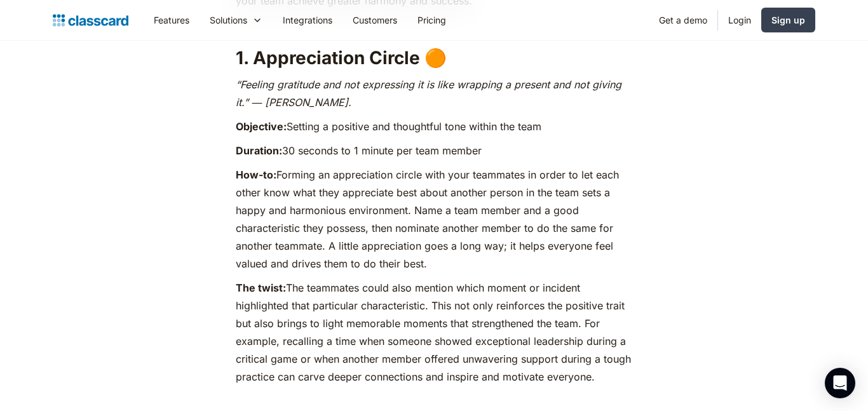  I want to click on a: Integrations, so click(307, 19).